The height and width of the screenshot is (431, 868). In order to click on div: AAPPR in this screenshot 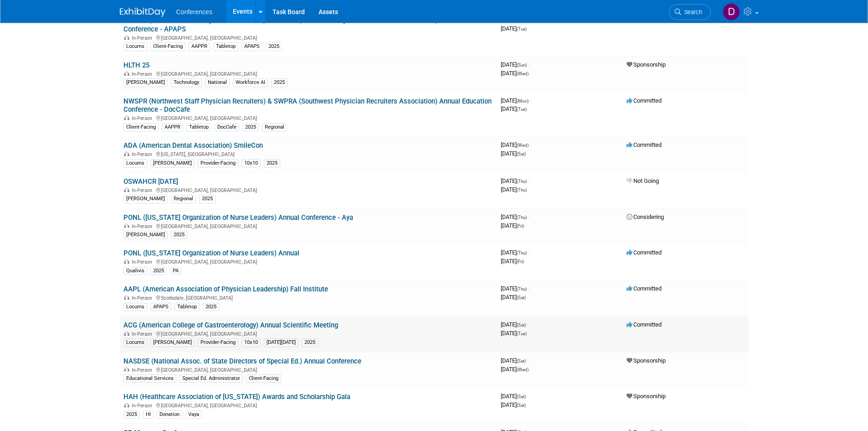, I will do `click(199, 47)`.